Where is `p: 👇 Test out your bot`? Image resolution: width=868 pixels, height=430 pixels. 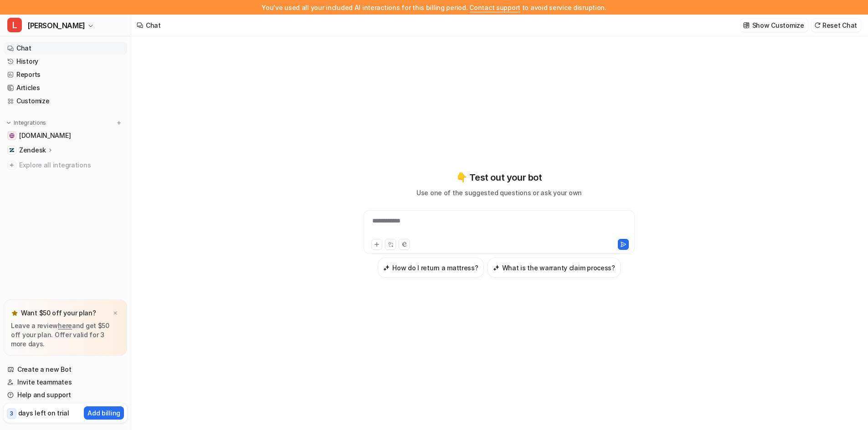 p: 👇 Test out your bot is located at coordinates (499, 178).